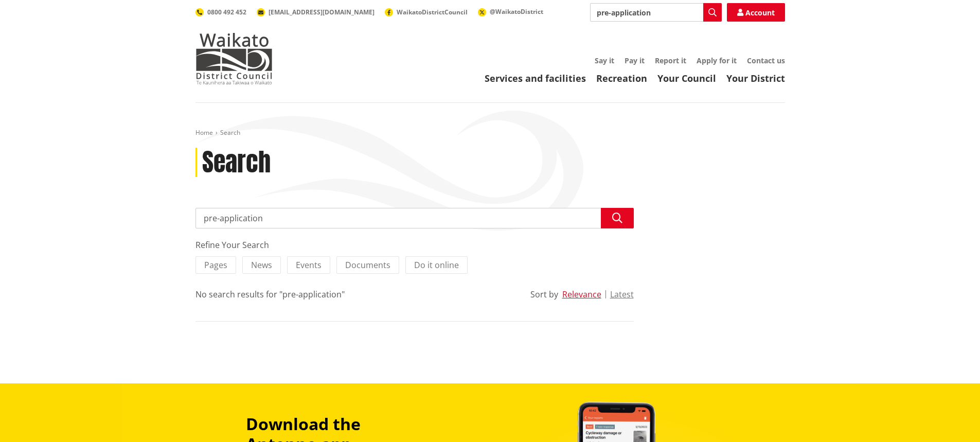 This screenshot has height=442, width=980. What do you see at coordinates (622, 294) in the screenshot?
I see `button: Latest` at bounding box center [622, 294].